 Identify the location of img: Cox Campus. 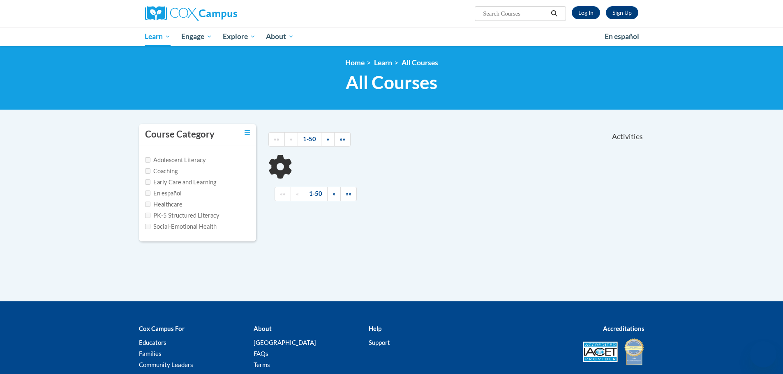
(191, 14).